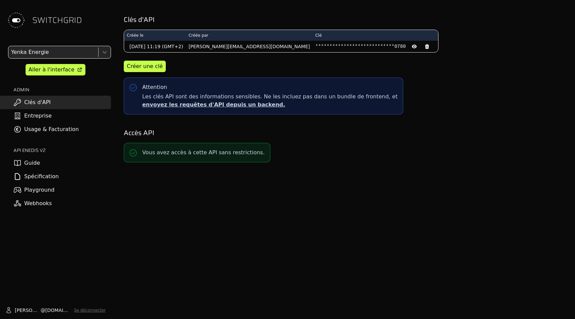 This screenshot has width=575, height=319. What do you see at coordinates (56, 70) in the screenshot?
I see `a: Aller à l'interface` at bounding box center [56, 70].